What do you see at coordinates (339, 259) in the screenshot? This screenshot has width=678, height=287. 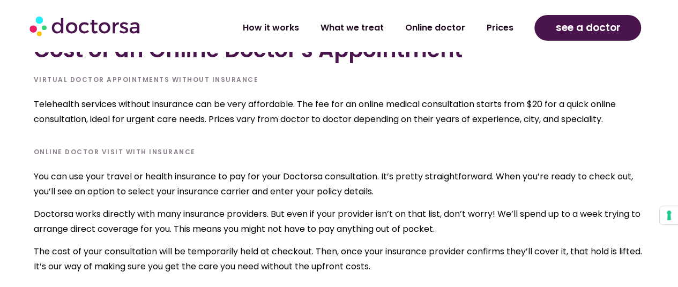 I see `p: The cost of your consultation will be temporarily held at checkout. Then, once your insurance pro...` at bounding box center [339, 259].